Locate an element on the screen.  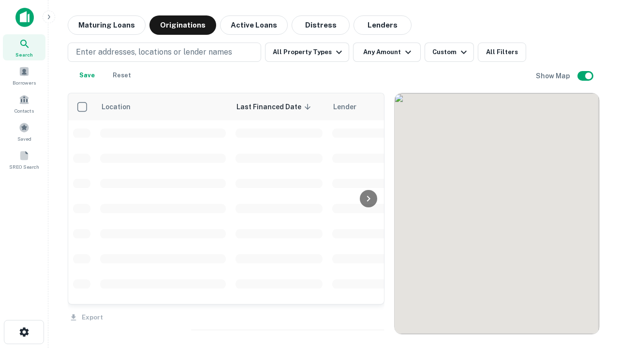
button: Active Loans is located at coordinates (254, 25).